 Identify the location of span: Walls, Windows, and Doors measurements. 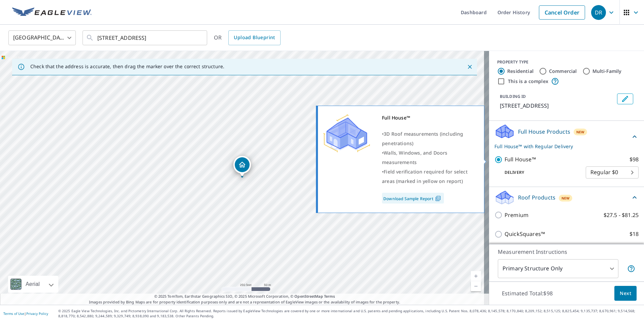
(415, 157).